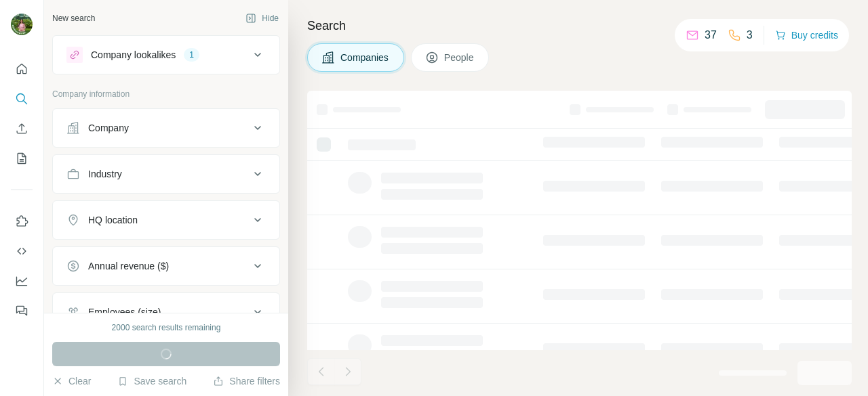 The height and width of the screenshot is (396, 868). Describe the element at coordinates (21, 311) in the screenshot. I see `button: Feedback` at that location.